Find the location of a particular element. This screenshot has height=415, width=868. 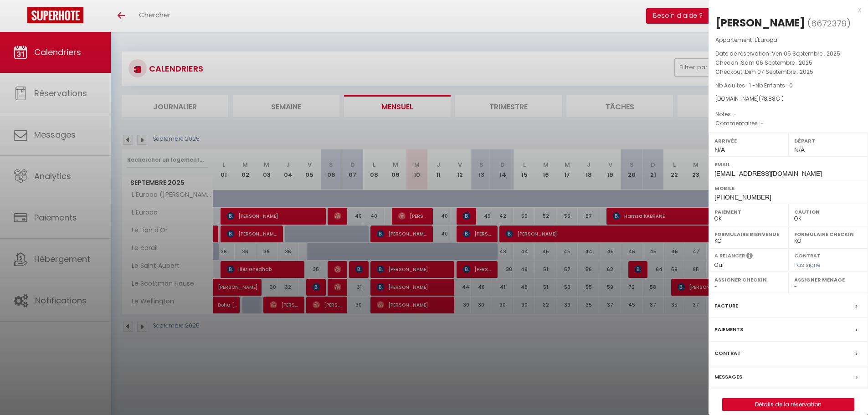

span: Nb Adultes : 1 - is located at coordinates (754, 85).